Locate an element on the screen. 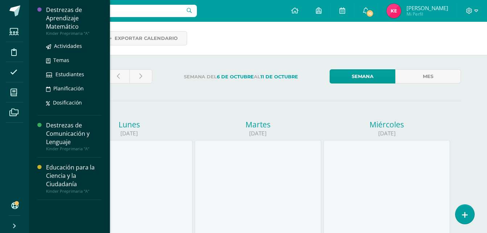  input: Busca un usuario... is located at coordinates (115, 11).